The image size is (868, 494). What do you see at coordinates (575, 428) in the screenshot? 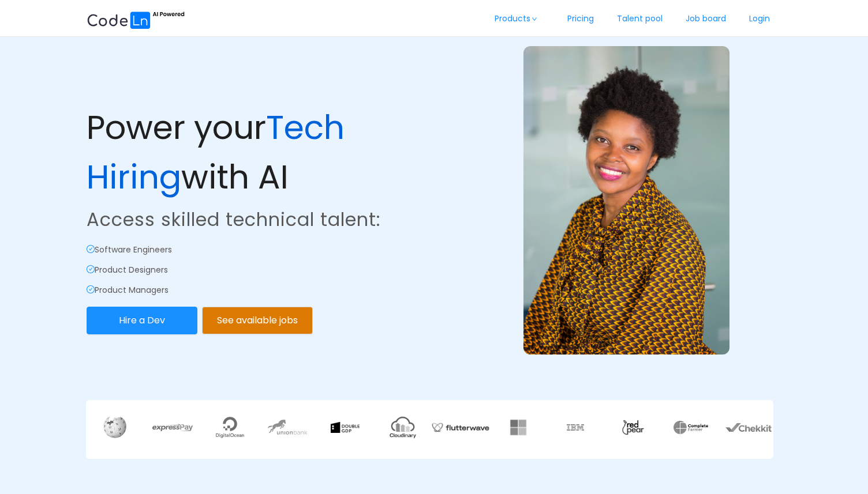
I see `img: ibm.f019ecc1.webp` at bounding box center [575, 428].